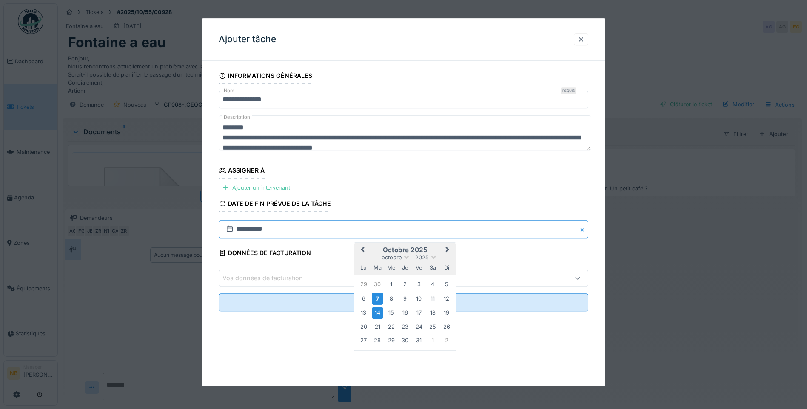 This screenshot has height=409, width=807. What do you see at coordinates (377, 268) in the screenshot?
I see `div: mardi` at bounding box center [377, 268].